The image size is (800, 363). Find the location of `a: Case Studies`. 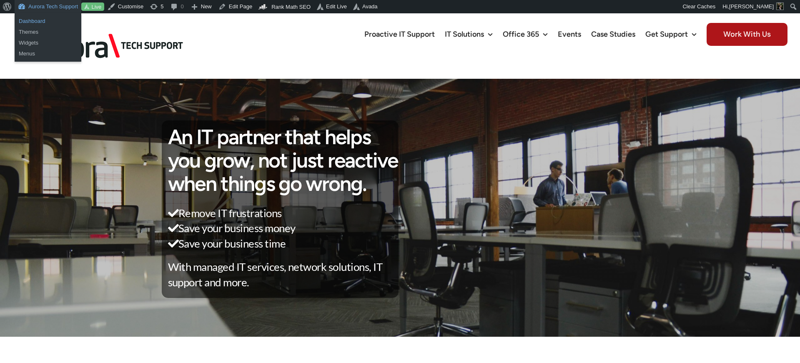

a: Case Studies is located at coordinates (613, 34).